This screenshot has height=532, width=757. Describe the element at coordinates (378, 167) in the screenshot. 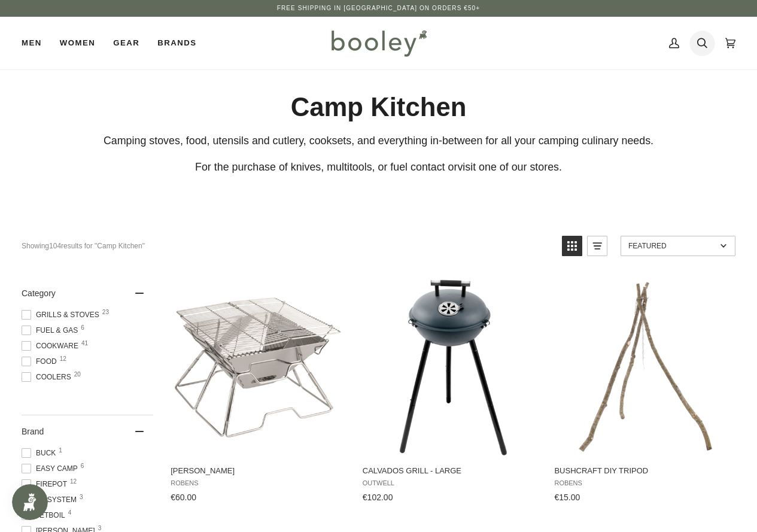

I see `div: visit one of our stores.` at that location.